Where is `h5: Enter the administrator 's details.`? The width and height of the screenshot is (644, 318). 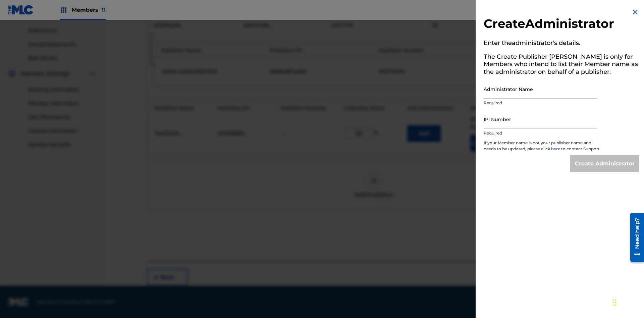
h5: Enter the administrator 's details. is located at coordinates (561, 44).